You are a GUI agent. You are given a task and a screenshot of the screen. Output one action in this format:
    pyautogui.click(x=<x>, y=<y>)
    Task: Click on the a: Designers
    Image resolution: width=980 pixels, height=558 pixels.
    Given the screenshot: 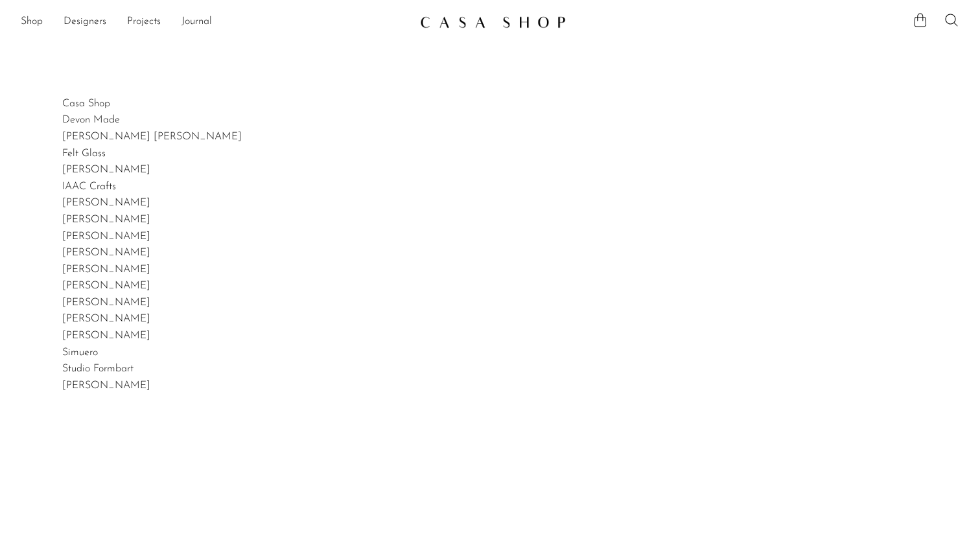 What is the action you would take?
    pyautogui.click(x=85, y=22)
    